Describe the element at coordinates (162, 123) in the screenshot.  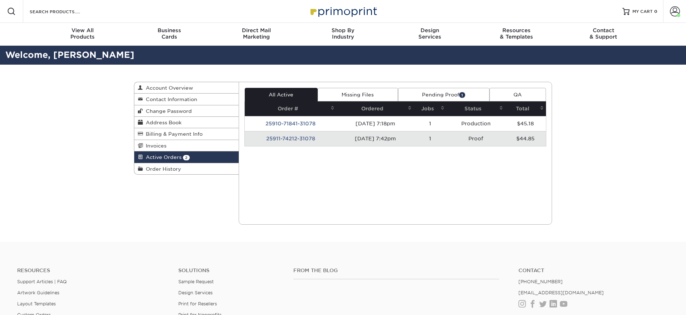
I see `span: Address Book` at that location.